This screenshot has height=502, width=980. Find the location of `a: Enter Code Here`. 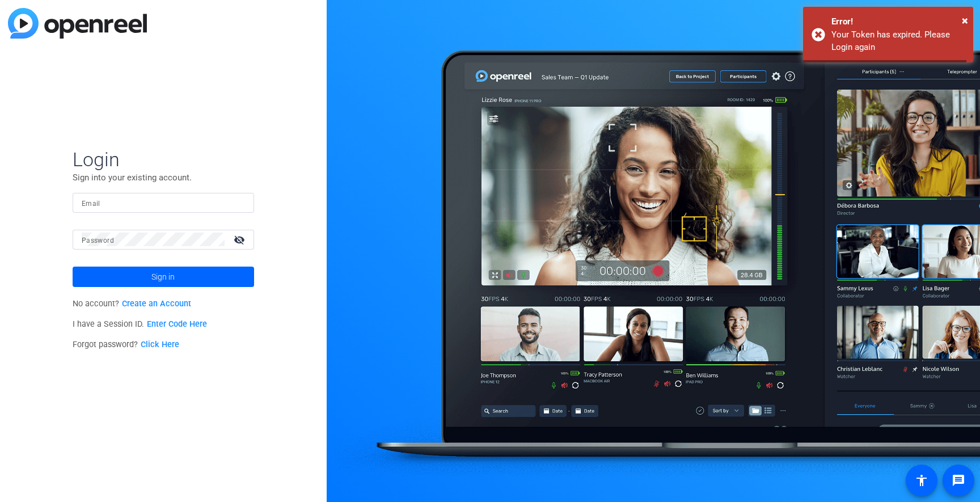

a: Enter Code Here is located at coordinates (177, 324).